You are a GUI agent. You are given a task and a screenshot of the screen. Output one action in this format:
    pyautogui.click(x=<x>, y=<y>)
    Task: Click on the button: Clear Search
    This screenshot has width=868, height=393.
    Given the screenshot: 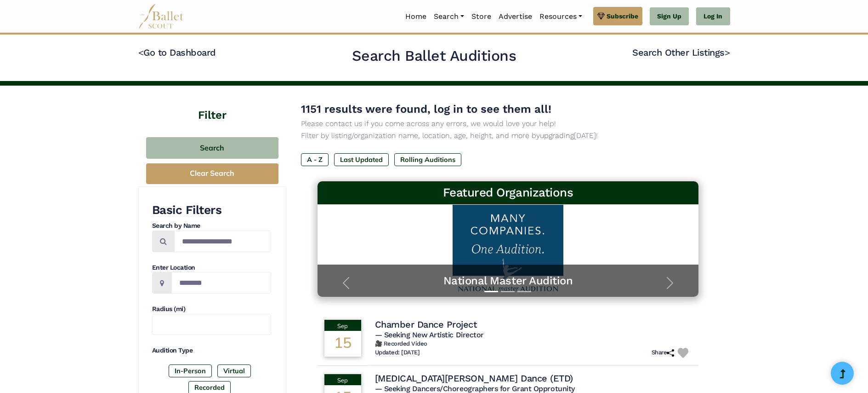 What is the action you would take?
    pyautogui.click(x=212, y=173)
    